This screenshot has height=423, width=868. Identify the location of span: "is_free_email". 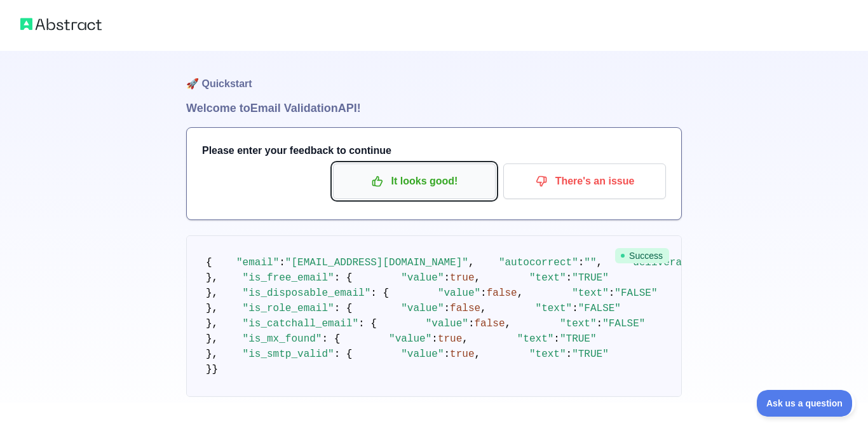
(289, 278).